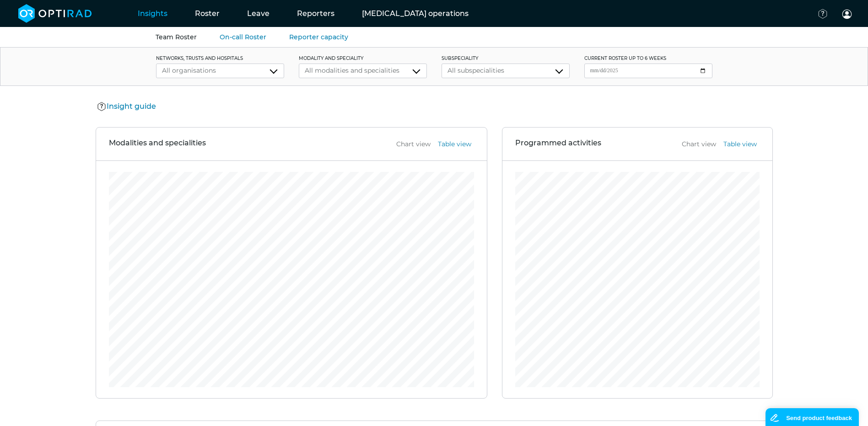 This screenshot has width=868, height=426. What do you see at coordinates (102, 106) in the screenshot?
I see `img: Help Icon` at bounding box center [102, 106].